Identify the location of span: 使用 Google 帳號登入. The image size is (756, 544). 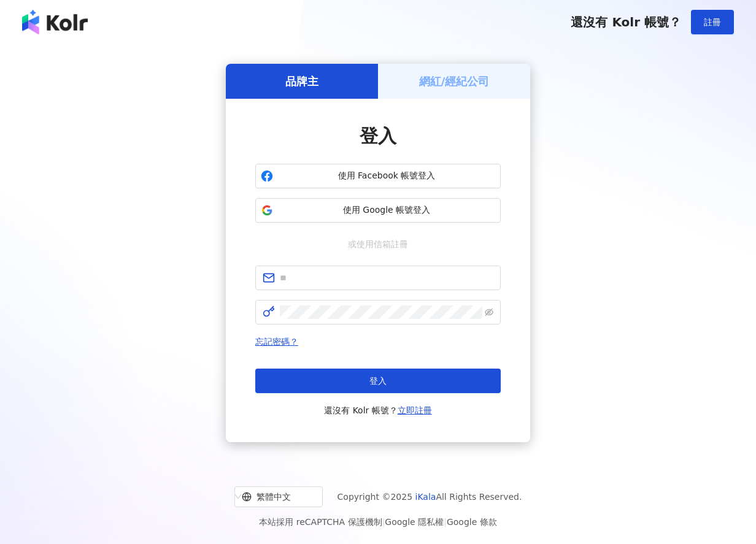
(387, 211).